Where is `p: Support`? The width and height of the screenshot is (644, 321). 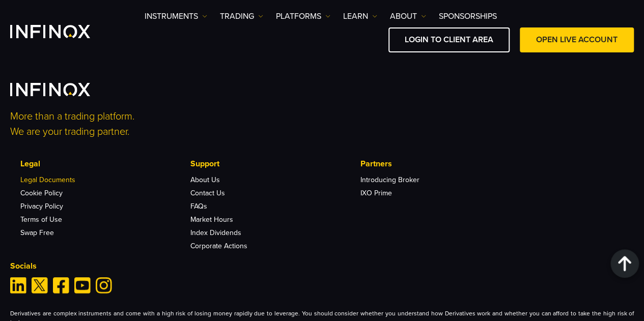
p: Support is located at coordinates (275, 164).